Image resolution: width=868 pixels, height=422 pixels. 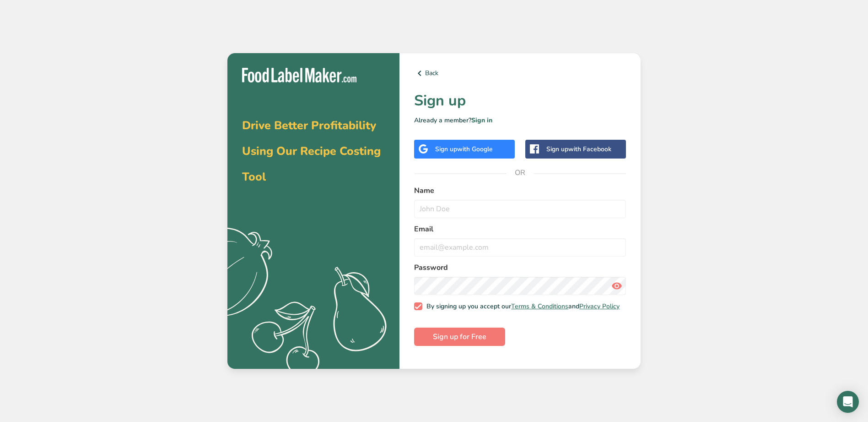 What do you see at coordinates (520, 73) in the screenshot?
I see `a: Back` at bounding box center [520, 73].